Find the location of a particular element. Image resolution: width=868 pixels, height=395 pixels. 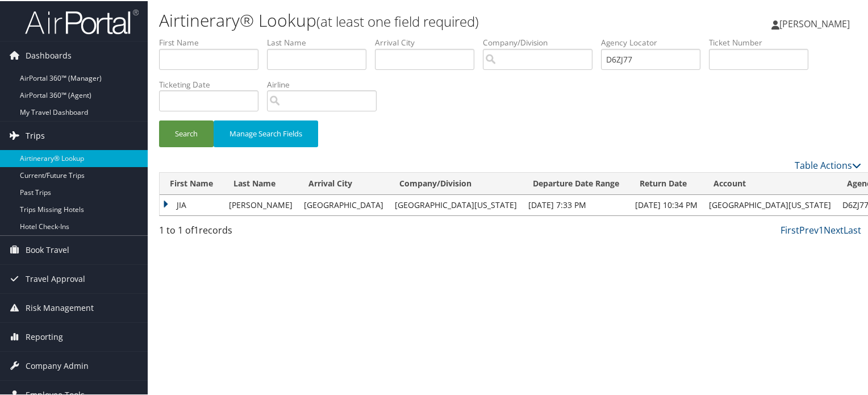

span: Travel Approval is located at coordinates (55, 278).